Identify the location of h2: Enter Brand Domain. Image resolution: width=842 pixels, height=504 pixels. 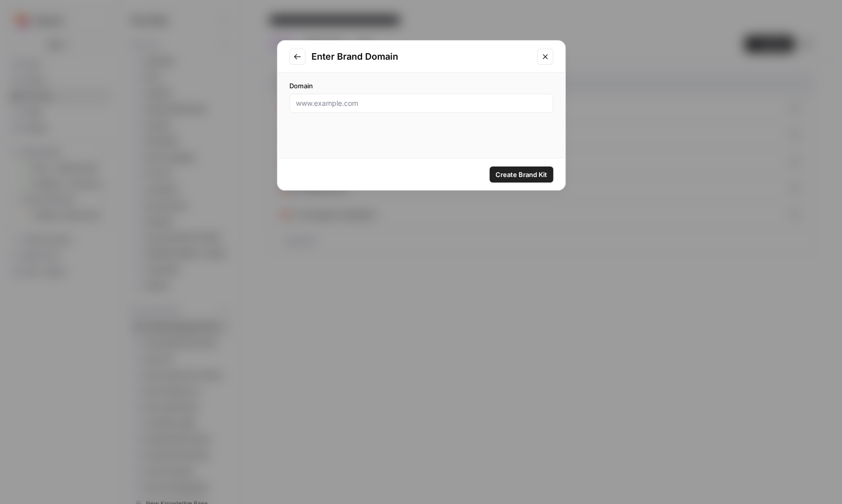
(421, 57).